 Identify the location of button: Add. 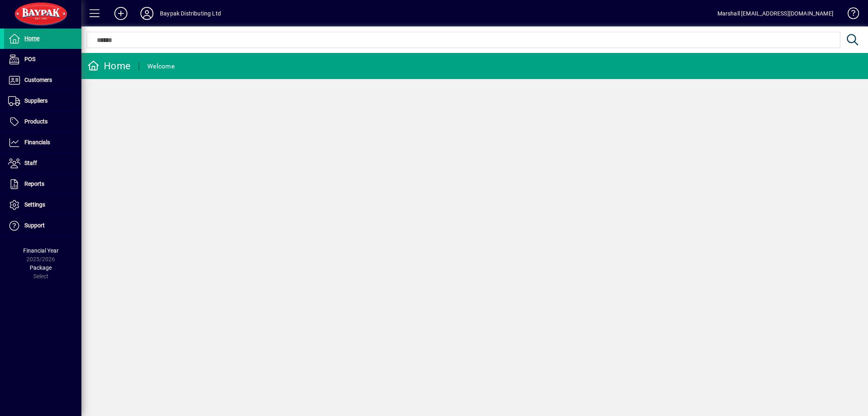
(121, 13).